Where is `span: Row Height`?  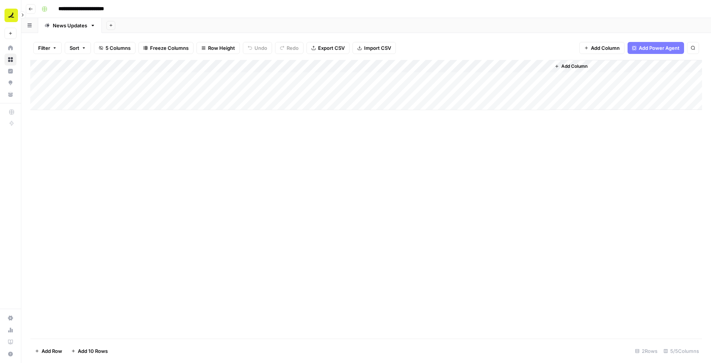 span: Row Height is located at coordinates (221, 48).